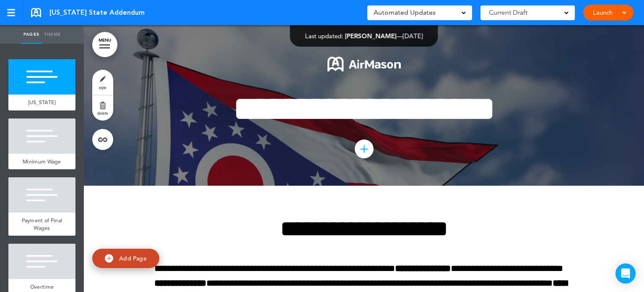  I want to click on a: style, so click(103, 82).